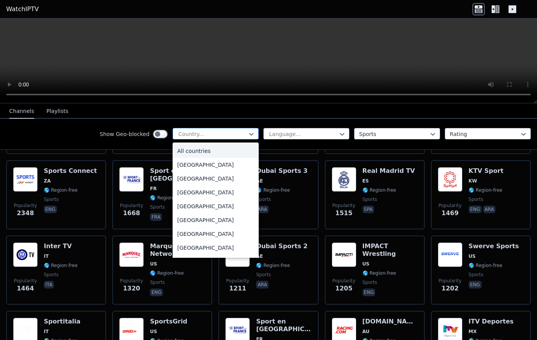 This screenshot has width=537, height=340. I want to click on h6: Sports Connect, so click(70, 171).